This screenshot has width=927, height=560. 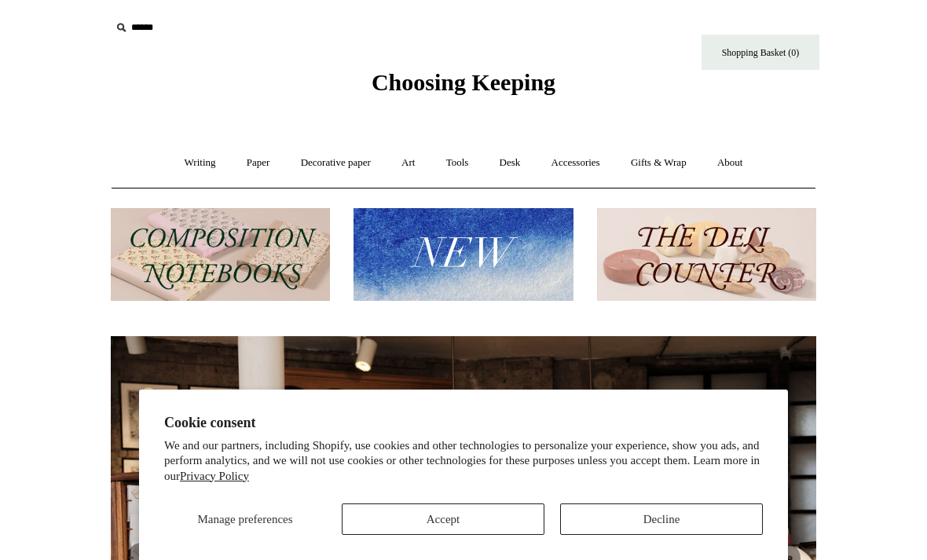 I want to click on a: Art, so click(x=407, y=162).